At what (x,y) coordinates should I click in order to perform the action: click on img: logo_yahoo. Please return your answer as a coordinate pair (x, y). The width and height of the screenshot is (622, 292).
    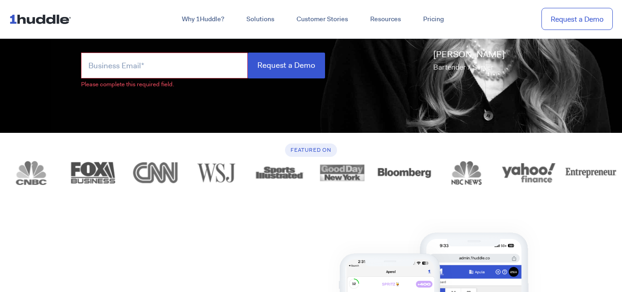
    Looking at the image, I should click on (529, 172).